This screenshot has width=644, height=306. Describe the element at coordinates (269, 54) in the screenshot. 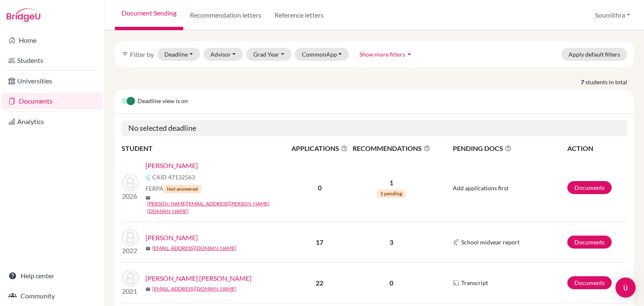

I see `button: Grad Year` at that location.